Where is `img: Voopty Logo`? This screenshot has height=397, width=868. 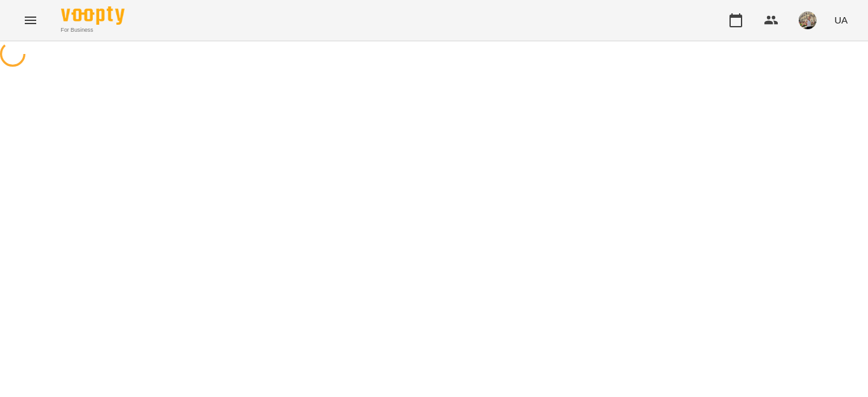
img: Voopty Logo is located at coordinates (93, 15).